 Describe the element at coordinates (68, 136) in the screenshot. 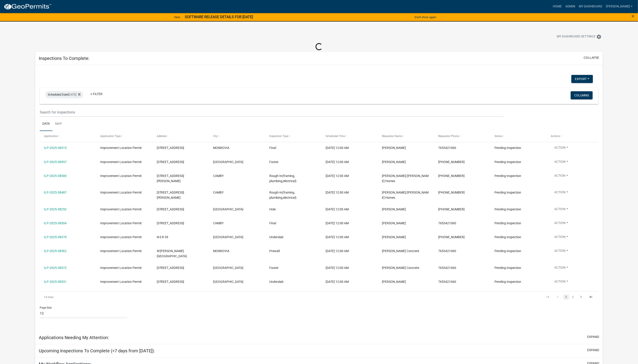

I see `datatable-header-cell: Application` at that location.